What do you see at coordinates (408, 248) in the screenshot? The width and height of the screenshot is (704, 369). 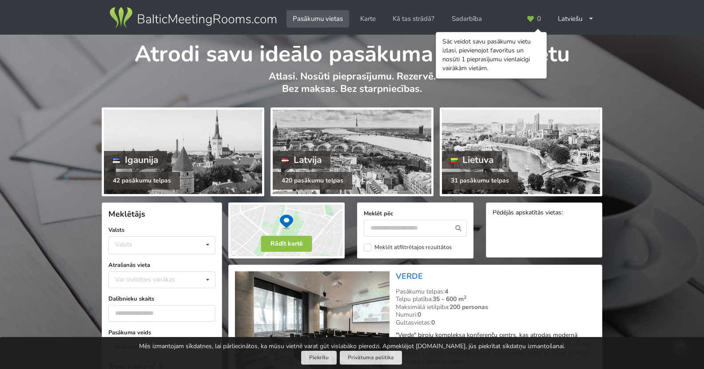 I see `label: Meklēt atfiltrētajos rezultātos` at bounding box center [408, 248].